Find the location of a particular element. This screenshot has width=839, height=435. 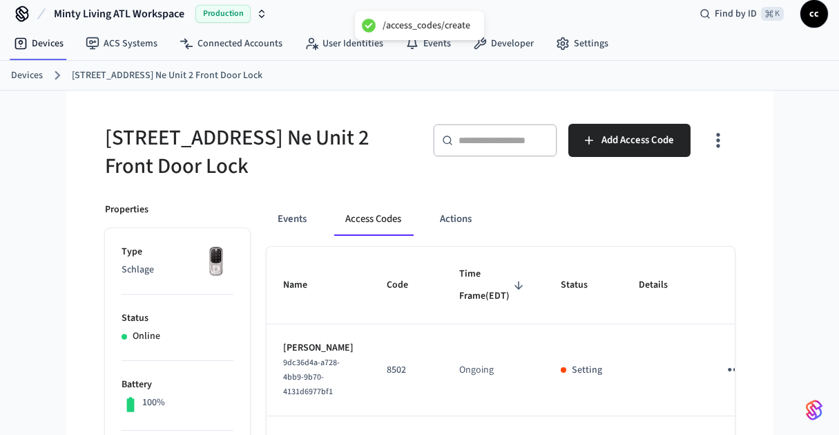

span: ⌘ K is located at coordinates (772, 14).